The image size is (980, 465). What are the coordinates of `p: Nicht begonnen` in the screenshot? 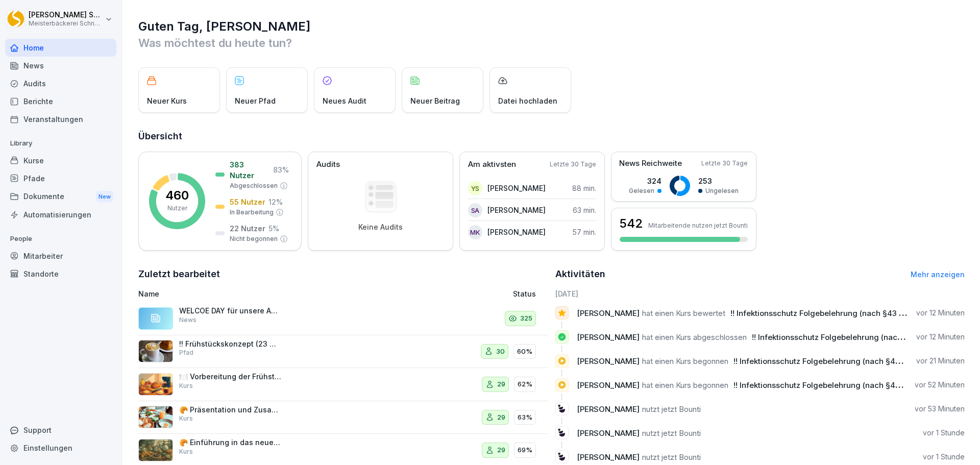 It's located at (254, 239).